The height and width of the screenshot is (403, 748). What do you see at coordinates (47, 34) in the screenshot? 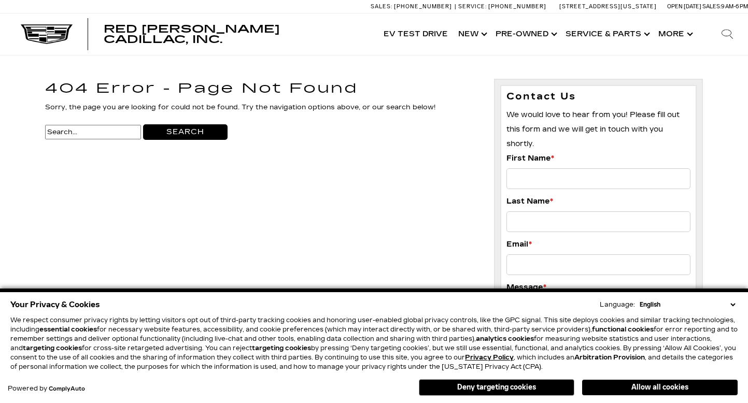
I see `img: Cadillac Dark Logo with Cadillac White Text` at bounding box center [47, 34].